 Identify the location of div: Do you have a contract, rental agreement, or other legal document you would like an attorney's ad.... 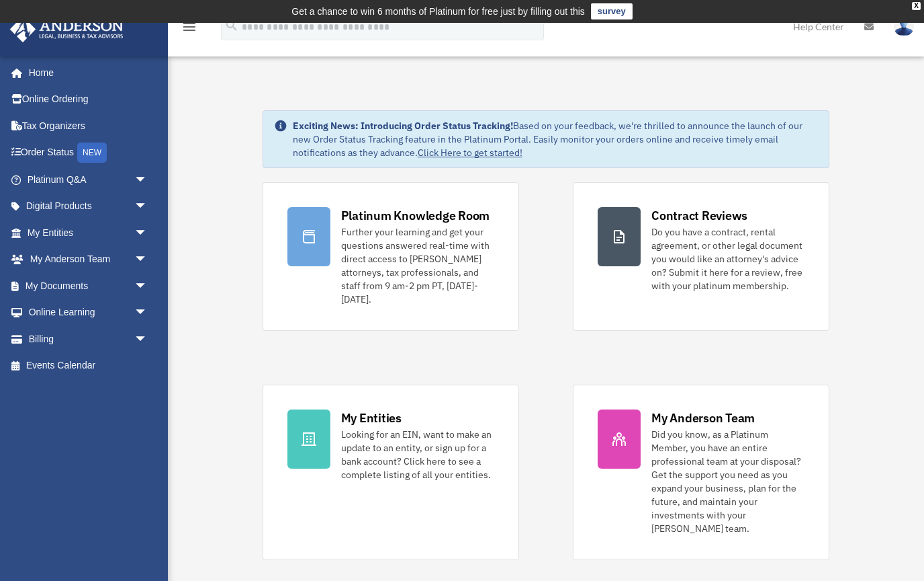
(728, 259).